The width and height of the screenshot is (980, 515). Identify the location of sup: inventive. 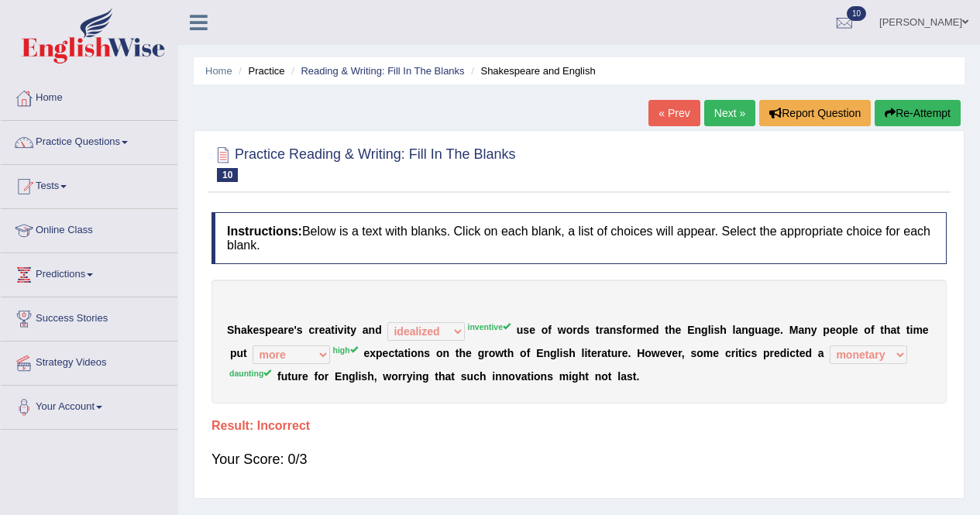
(489, 326).